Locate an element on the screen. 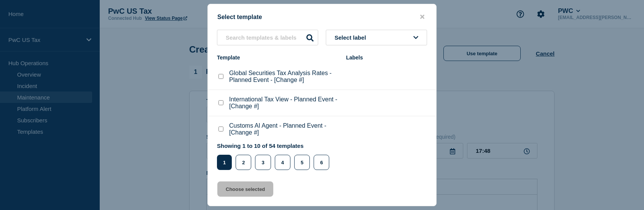  input: Customs AI Agent - Planned Event - [Change #] checkbox is located at coordinates (221, 129).